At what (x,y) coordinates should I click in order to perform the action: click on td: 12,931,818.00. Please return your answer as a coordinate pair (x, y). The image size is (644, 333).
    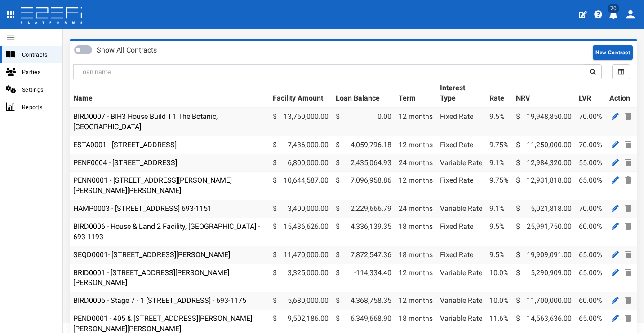
    Looking at the image, I should click on (544, 186).